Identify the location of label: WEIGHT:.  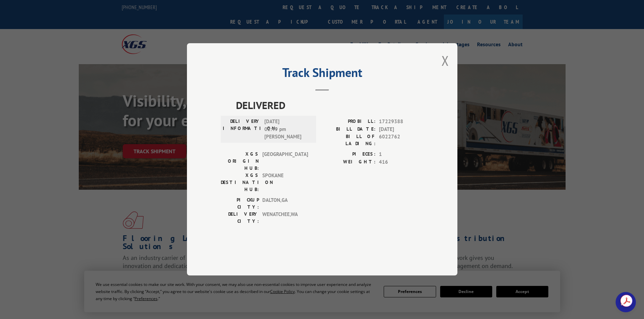
(349, 162).